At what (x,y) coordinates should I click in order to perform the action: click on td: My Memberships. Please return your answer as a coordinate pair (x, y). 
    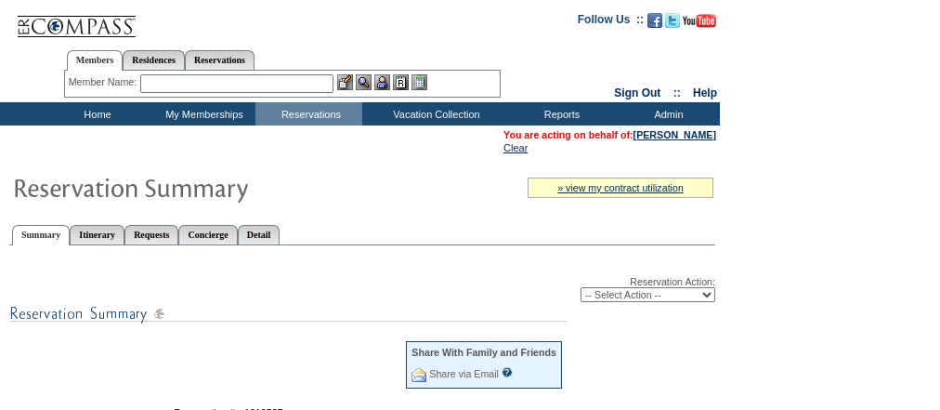
    Looking at the image, I should click on (202, 113).